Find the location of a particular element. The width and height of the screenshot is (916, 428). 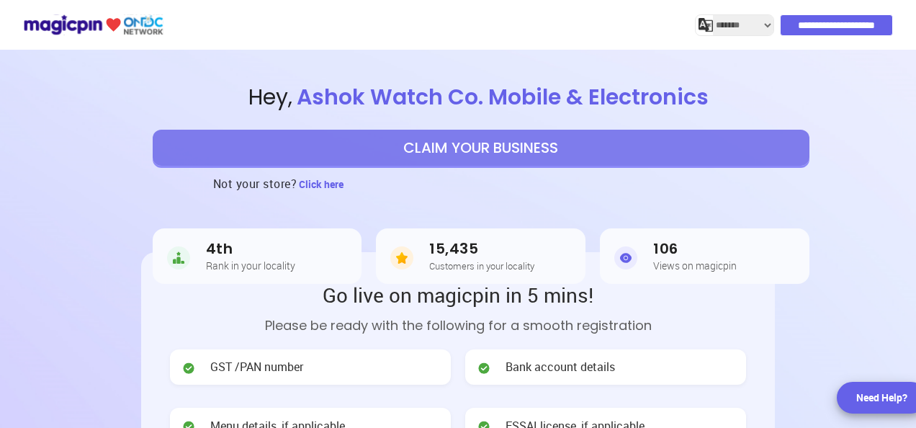

img: Customers is located at coordinates (402, 258).